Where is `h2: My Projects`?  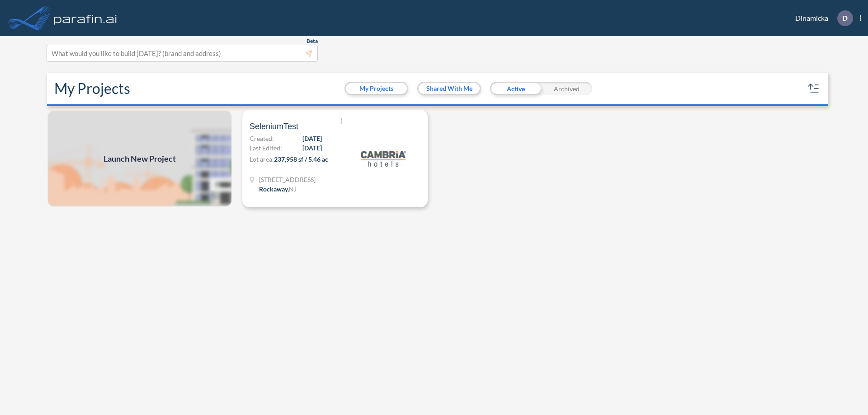 h2: My Projects is located at coordinates (92, 89).